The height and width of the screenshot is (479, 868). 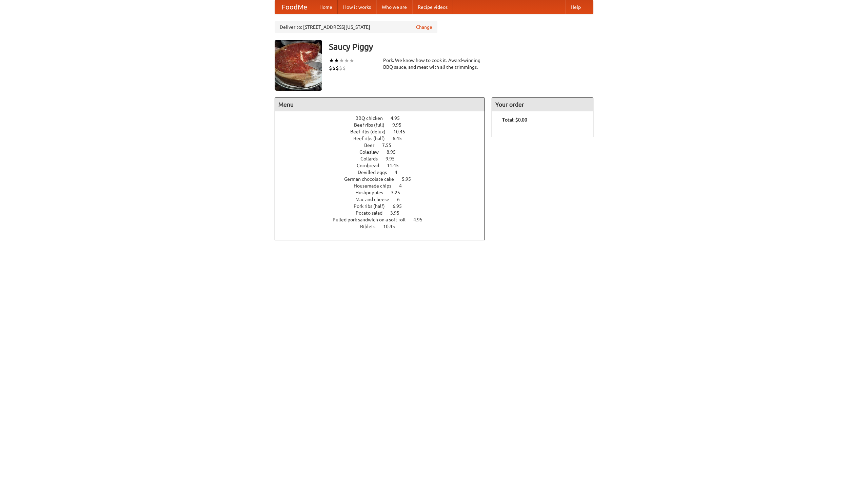 What do you see at coordinates (371, 132) in the screenshot?
I see `span: Beef ribs (delux)` at bounding box center [371, 132].